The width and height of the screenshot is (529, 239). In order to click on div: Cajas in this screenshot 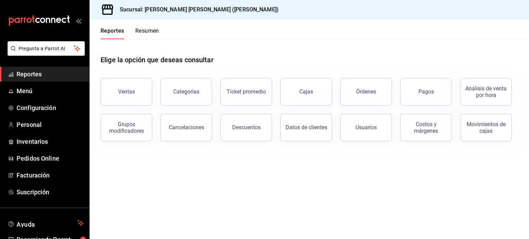, I will do `click(306, 92)`.